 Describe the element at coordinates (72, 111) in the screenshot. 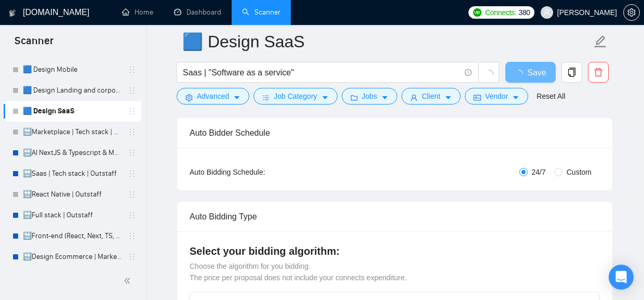

I see `a: 🟦 Design SaaS` at that location.